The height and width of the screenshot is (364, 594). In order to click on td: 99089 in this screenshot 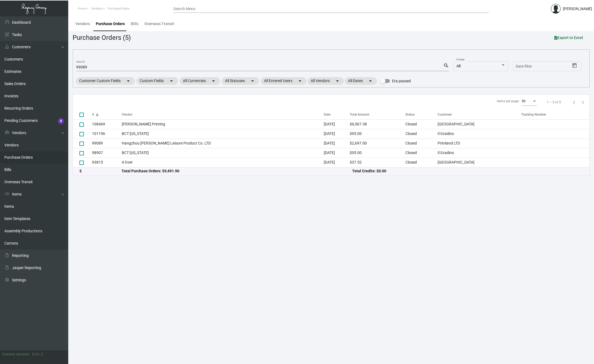, I will do `click(107, 143)`.